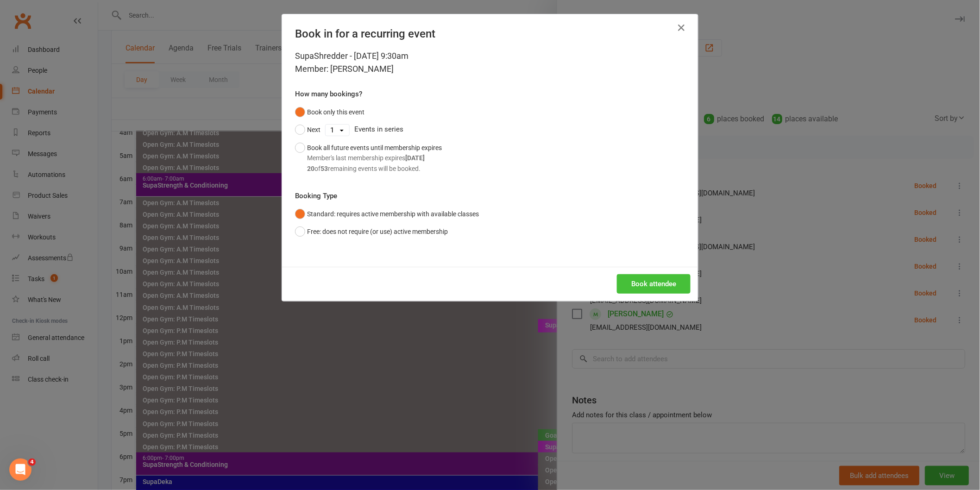 The image size is (980, 490). I want to click on button: Book only this event, so click(330, 112).